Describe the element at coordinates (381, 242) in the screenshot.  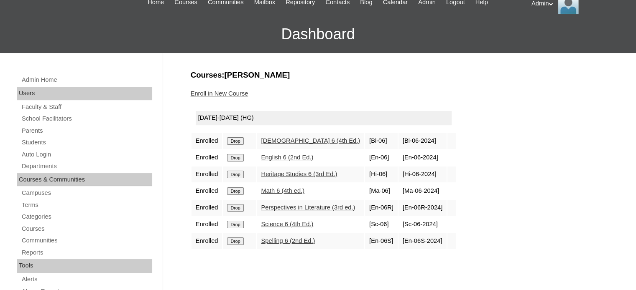
I see `td: [En-06S]` at that location.